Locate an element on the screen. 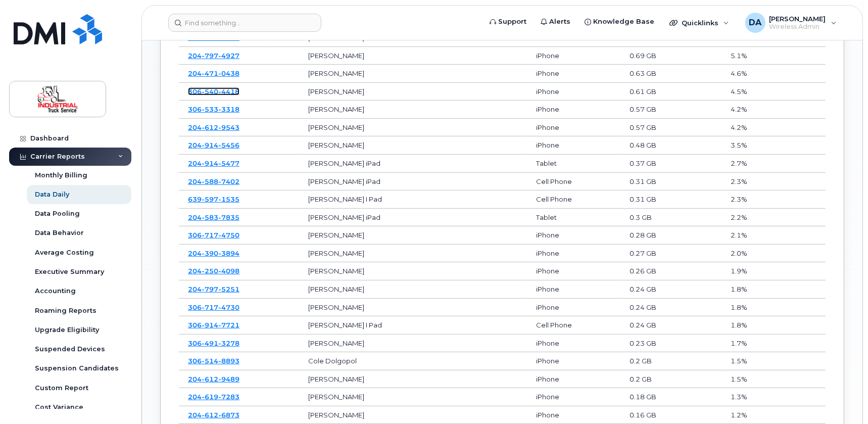 The width and height of the screenshot is (868, 424). span: 639 is located at coordinates (214, 199).